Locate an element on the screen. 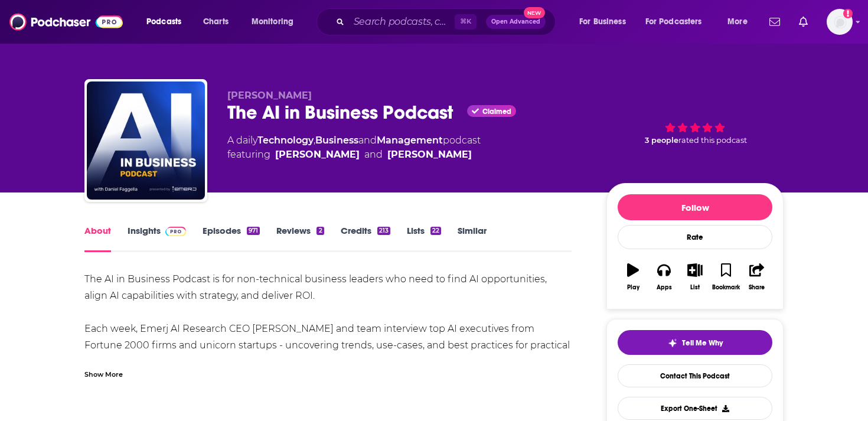  a: Episodes971 is located at coordinates (231, 238).